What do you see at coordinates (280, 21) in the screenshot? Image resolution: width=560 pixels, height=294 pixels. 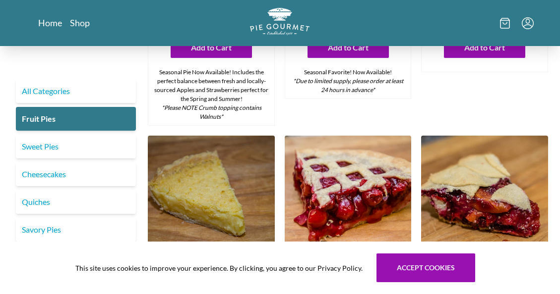 I see `img: logo` at bounding box center [280, 21].